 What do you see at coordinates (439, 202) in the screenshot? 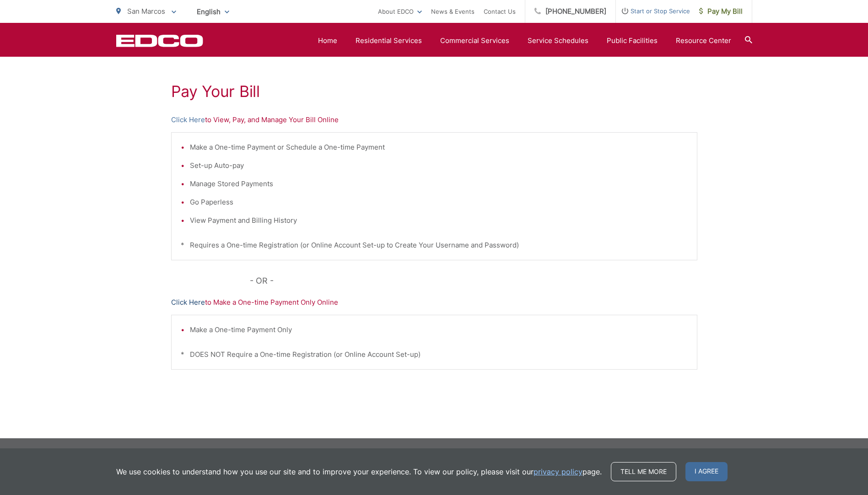
I see `li: Go Paperless` at bounding box center [439, 202].